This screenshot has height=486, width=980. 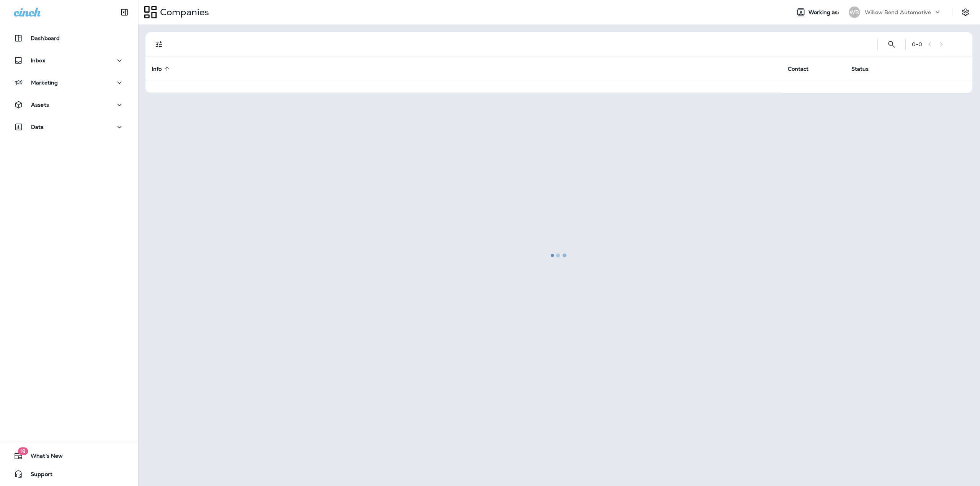 I want to click on button: 19What's New, so click(x=69, y=456).